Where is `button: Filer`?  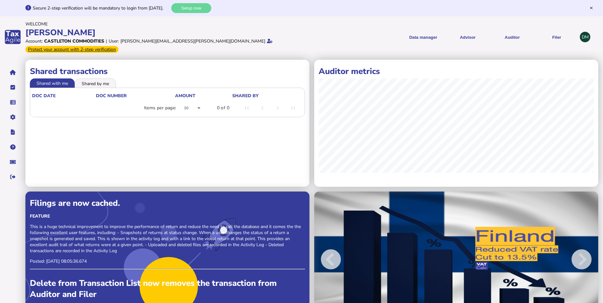
button: Filer is located at coordinates (557, 37).